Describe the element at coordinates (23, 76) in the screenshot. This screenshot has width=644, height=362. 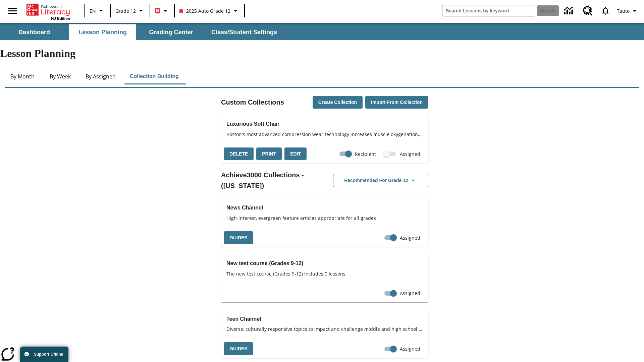
I see `button: By Month` at that location.